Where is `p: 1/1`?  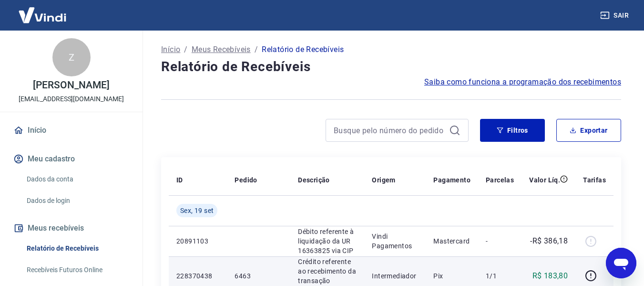
p: 1/1 is located at coordinates (500, 276).